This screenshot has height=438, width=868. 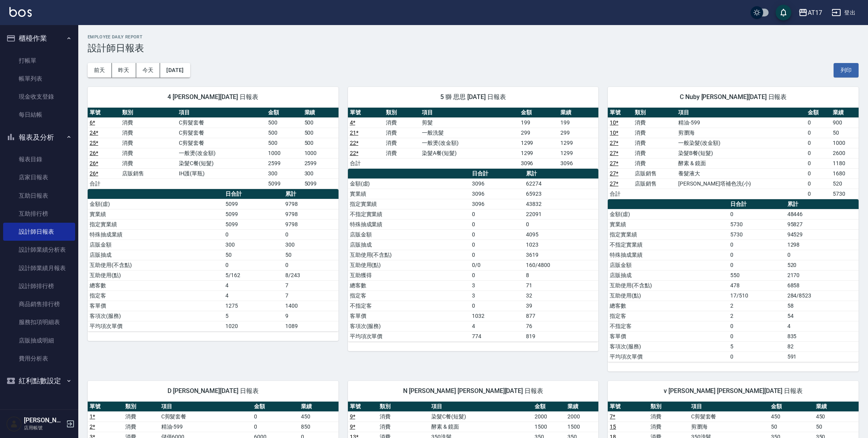 I want to click on td: 實業績, so click(x=668, y=224).